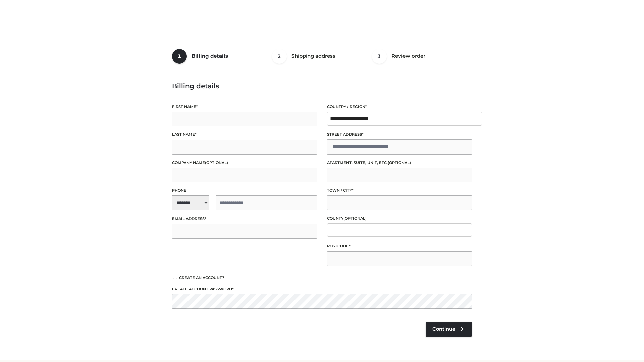 Image resolution: width=644 pixels, height=362 pixels. Describe the element at coordinates (175, 277) in the screenshot. I see `input: Create an account?` at that location.